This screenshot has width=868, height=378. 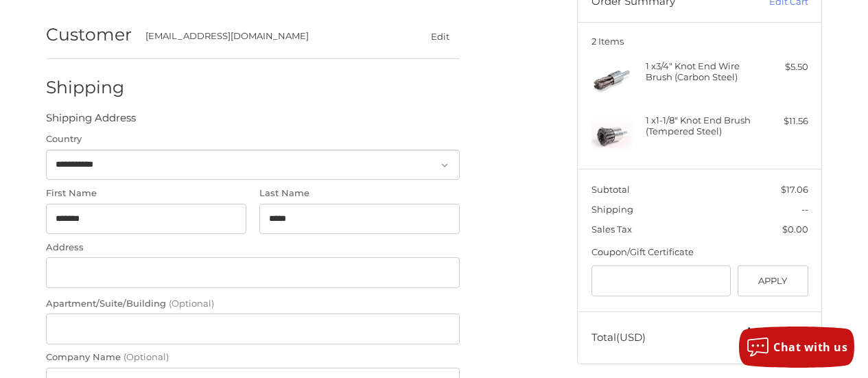 What do you see at coordinates (252, 304) in the screenshot?
I see `label: Apartment/Suite/Building` at bounding box center [252, 304].